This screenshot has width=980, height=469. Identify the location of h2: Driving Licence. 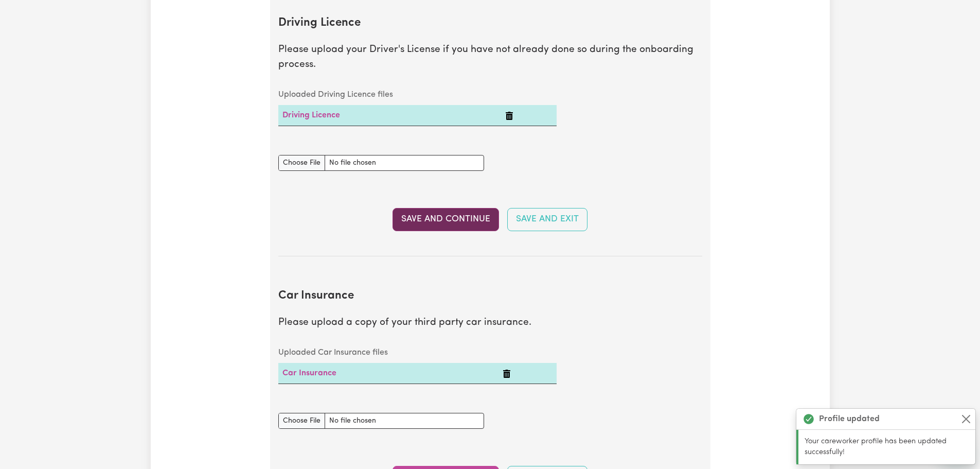
(491, 23).